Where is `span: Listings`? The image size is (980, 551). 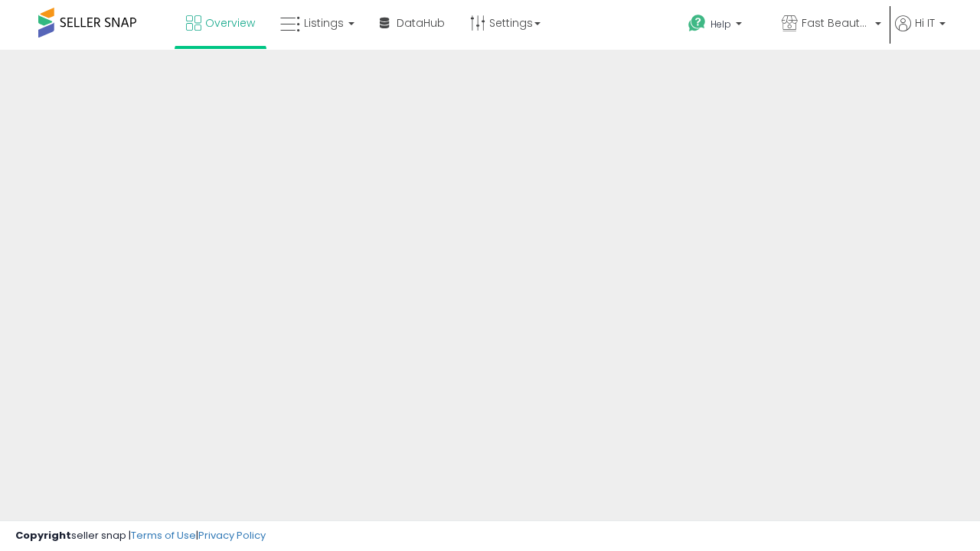
span: Listings is located at coordinates (324, 23).